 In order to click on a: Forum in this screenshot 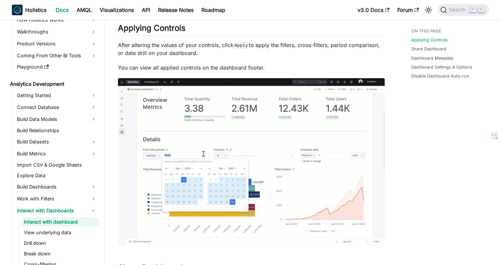, I will do `click(408, 10)`.